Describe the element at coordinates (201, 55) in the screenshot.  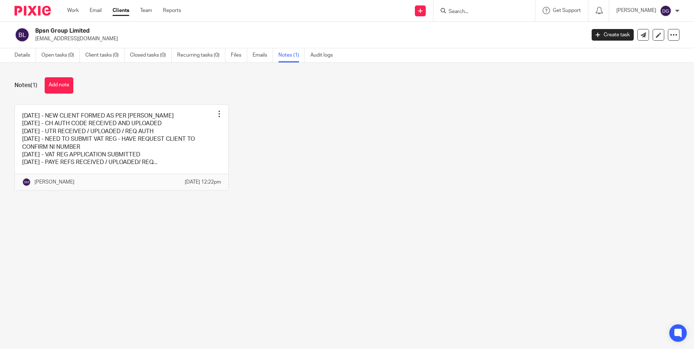
I see `a: Recurring tasks (0)` at that location.